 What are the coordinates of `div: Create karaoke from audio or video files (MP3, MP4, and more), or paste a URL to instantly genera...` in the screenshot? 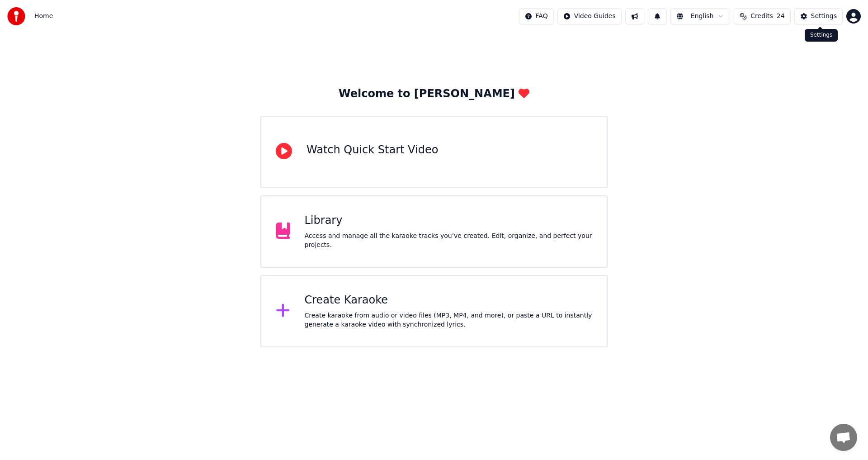 It's located at (449, 320).